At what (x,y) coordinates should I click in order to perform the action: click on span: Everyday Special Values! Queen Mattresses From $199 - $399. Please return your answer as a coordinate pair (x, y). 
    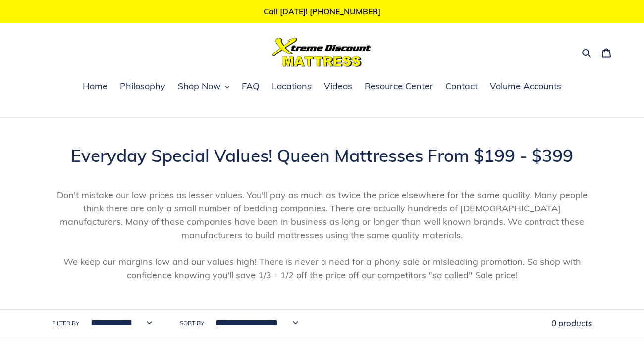
    Looking at the image, I should click on (322, 156).